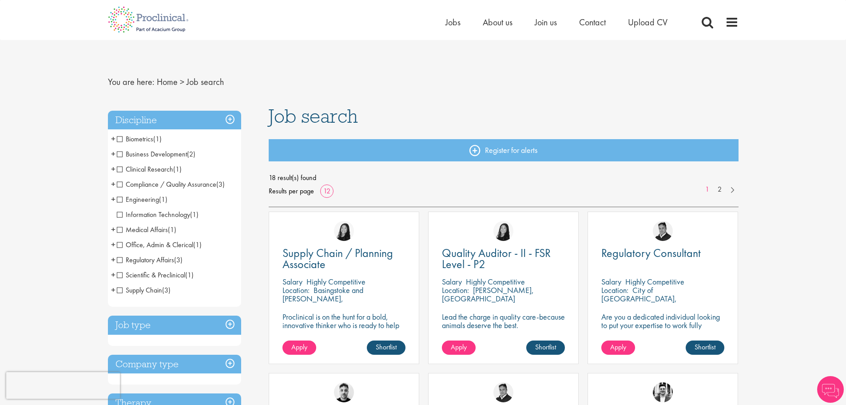  Describe the element at coordinates (707, 189) in the screenshot. I see `a: 1` at that location.